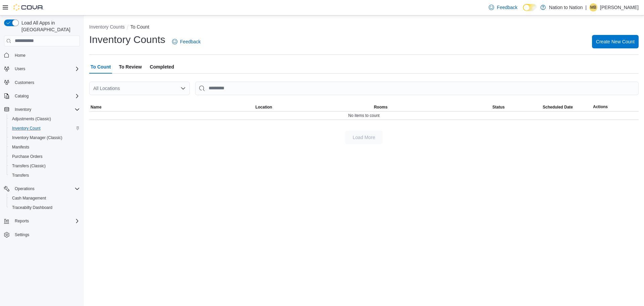  What do you see at coordinates (264, 107) in the screenshot?
I see `span: Location` at bounding box center [264, 107].